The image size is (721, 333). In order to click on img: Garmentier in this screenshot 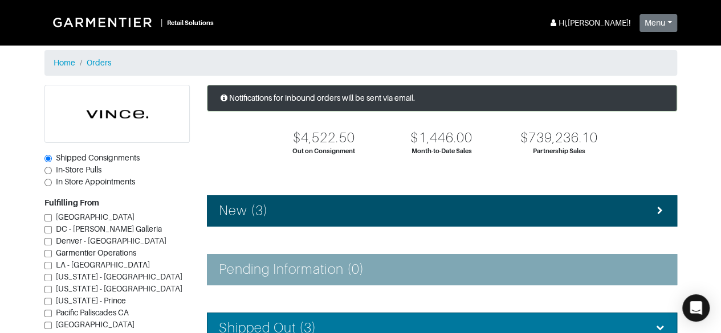, I will do `click(104, 22)`.